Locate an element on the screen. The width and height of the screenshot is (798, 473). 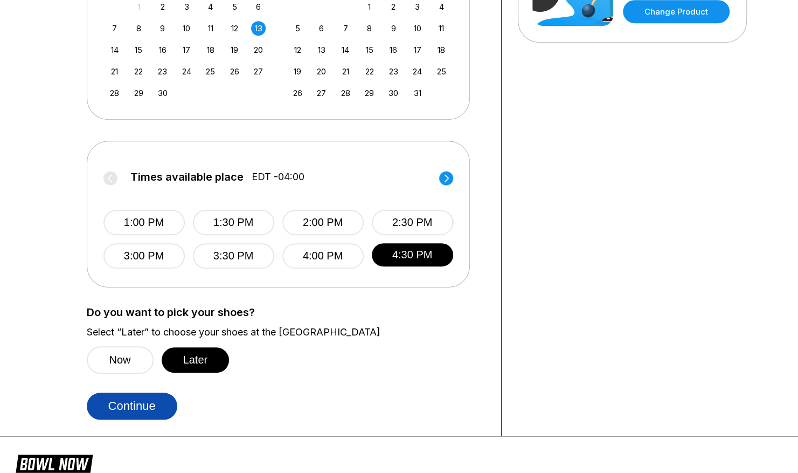
div: Choose Wednesday, September 10th, 2025 is located at coordinates (187, 28).